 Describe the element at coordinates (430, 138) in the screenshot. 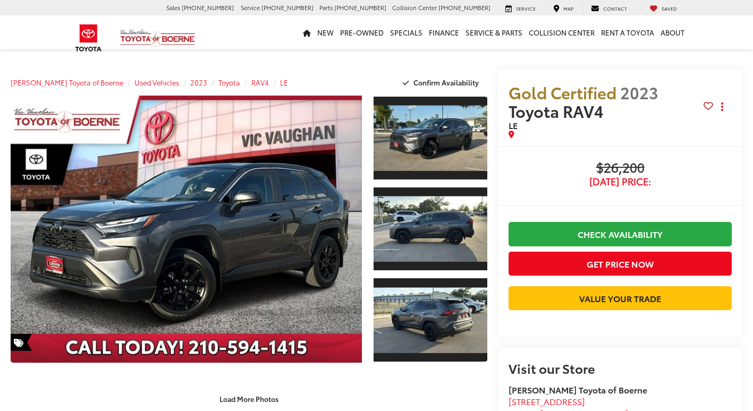

I see `a: Expand Photo 1` at that location.